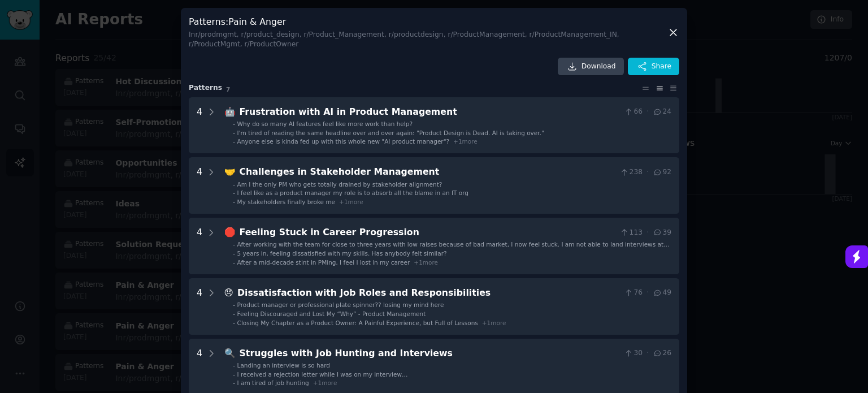 This screenshot has height=393, width=868. What do you see at coordinates (428, 40) in the screenshot?
I see `div: In r/prodmgmt, r/product_design, r/Product_Management, r/productdesign, r/ProductManagement, r/Pr...` at bounding box center [428, 40].